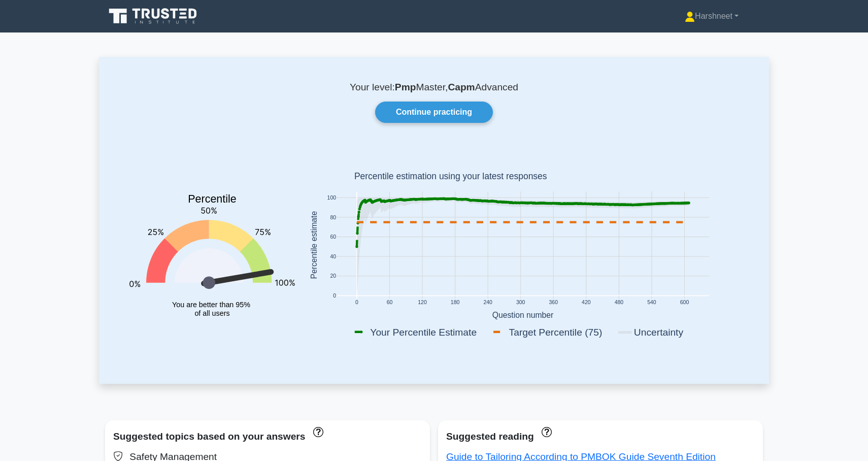 The height and width of the screenshot is (461, 868). I want to click on text: 80, so click(333, 217).